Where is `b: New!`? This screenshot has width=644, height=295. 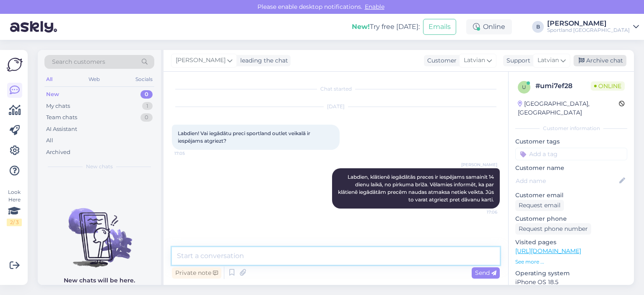
b: New! is located at coordinates (361, 27).